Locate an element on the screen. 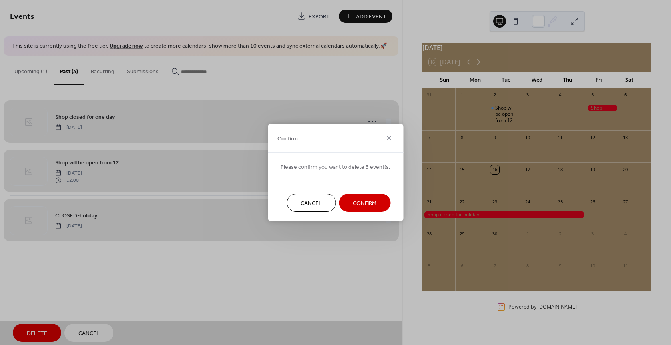 The image size is (671, 345). button: Cancel is located at coordinates (311, 202).